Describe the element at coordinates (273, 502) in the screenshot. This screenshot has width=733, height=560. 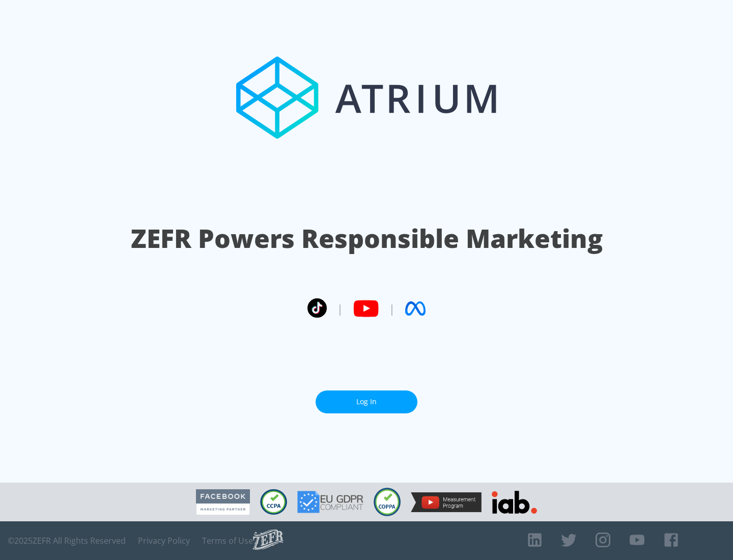
I see `img: CCPA Compliant` at that location.